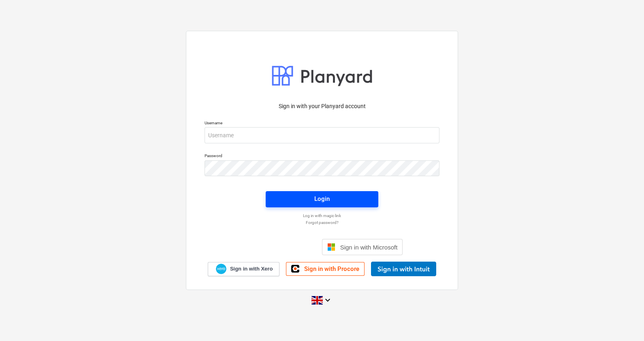 The width and height of the screenshot is (644, 341). I want to click on input: Username, so click(322, 135).